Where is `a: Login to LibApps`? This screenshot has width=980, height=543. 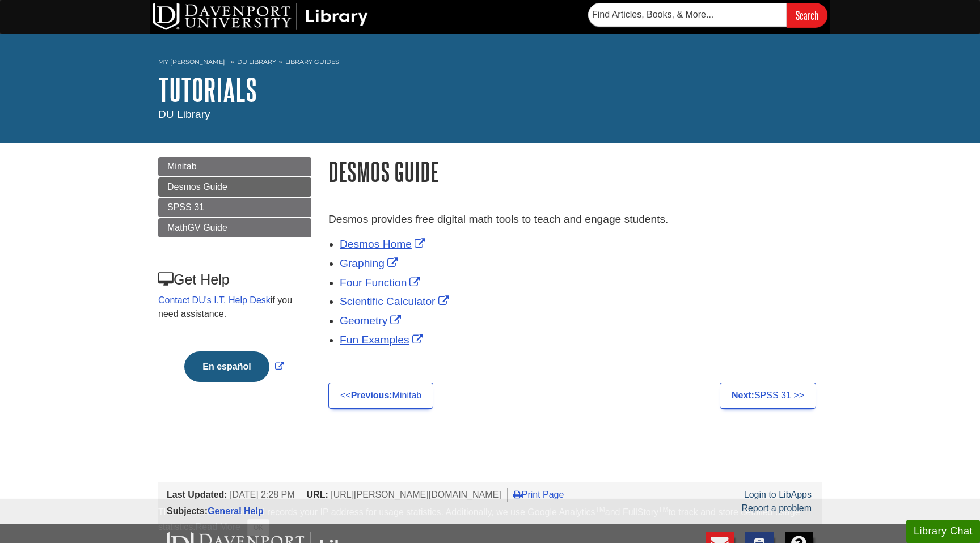
a: Login to LibApps is located at coordinates (777, 494).